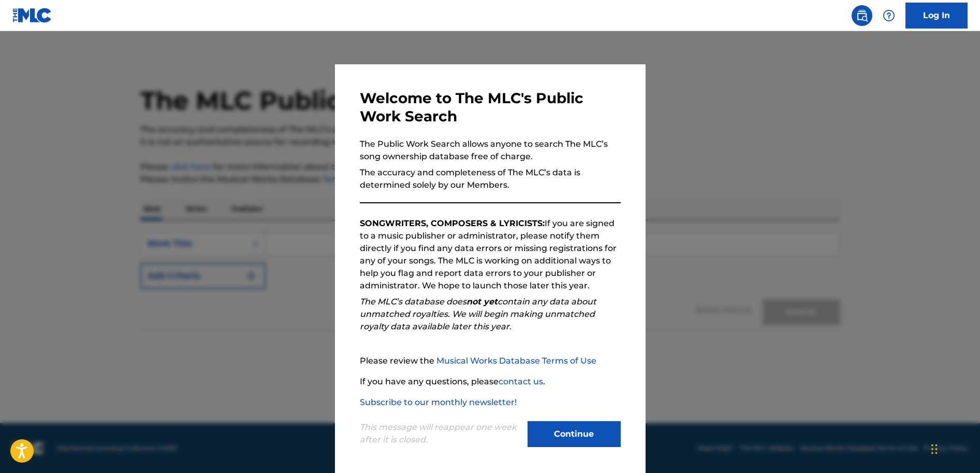  What do you see at coordinates (889, 16) in the screenshot?
I see `div: Help` at bounding box center [889, 16].